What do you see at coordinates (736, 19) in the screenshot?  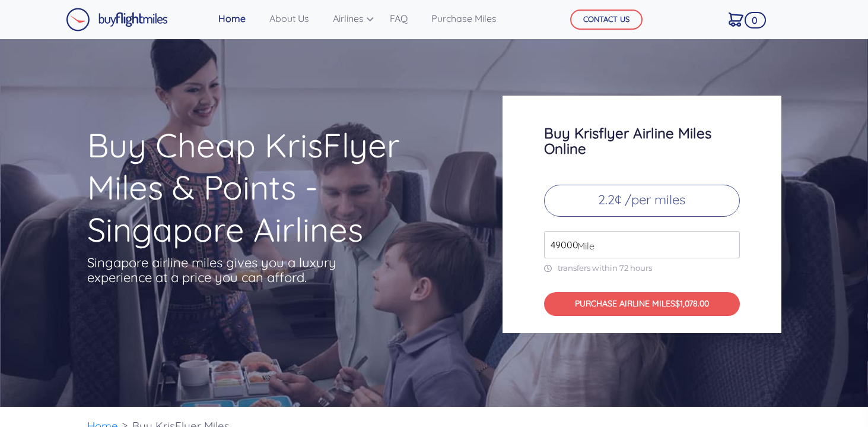 I see `a: 0` at bounding box center [736, 19].